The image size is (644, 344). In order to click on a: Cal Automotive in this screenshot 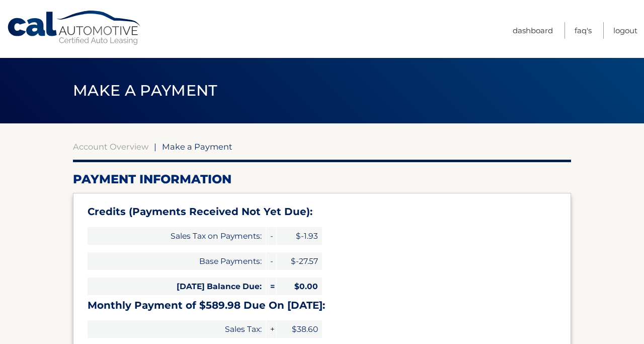, I will do `click(74, 28)`.